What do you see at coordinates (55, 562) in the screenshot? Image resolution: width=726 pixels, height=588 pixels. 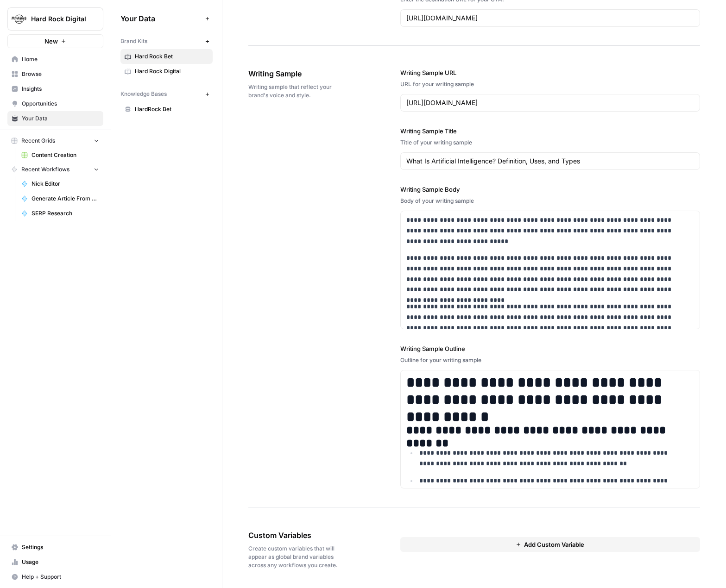 I see `a: Usage` at bounding box center [55, 562].